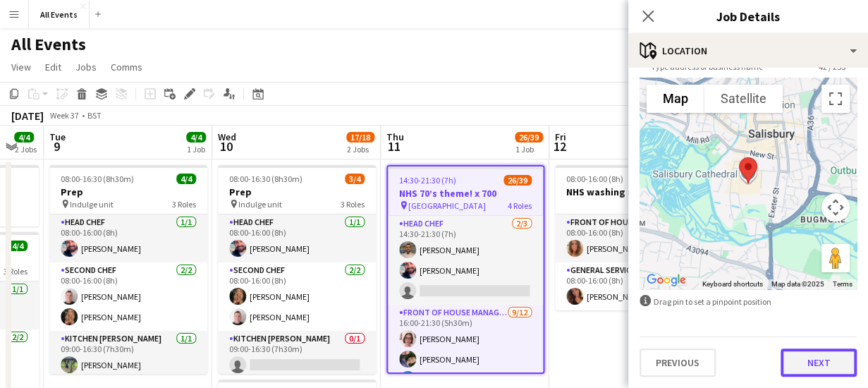 The height and width of the screenshot is (388, 868). What do you see at coordinates (798, 284) in the screenshot?
I see `span: Map data ©2025` at bounding box center [798, 284].